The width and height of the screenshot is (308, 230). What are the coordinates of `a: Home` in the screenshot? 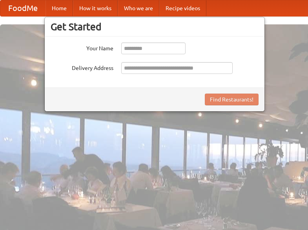 It's located at (59, 8).